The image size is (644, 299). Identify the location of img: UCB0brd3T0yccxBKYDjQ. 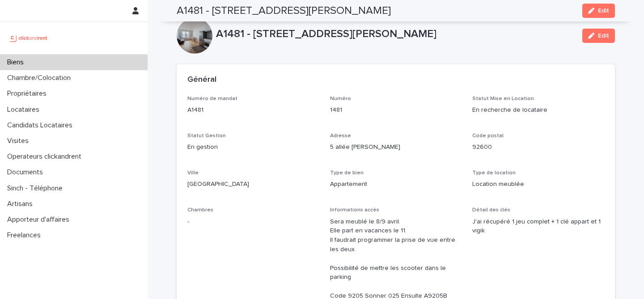
(29, 38).